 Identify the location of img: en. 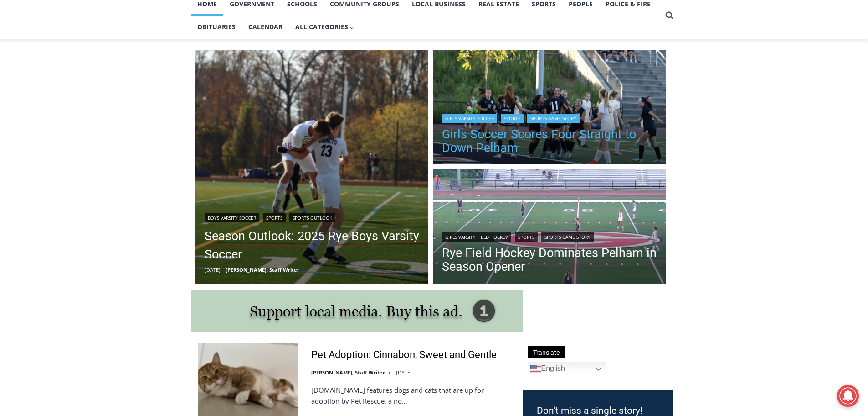
(536, 369).